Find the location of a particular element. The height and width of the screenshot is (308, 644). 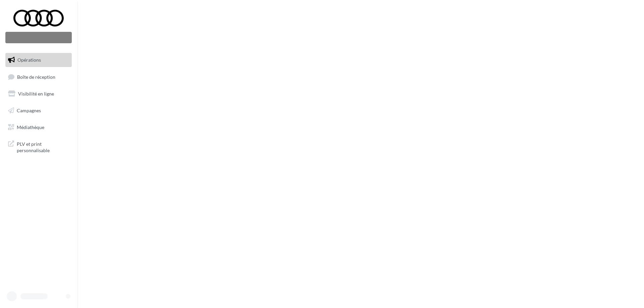

span: Boîte de réception is located at coordinates (36, 76).